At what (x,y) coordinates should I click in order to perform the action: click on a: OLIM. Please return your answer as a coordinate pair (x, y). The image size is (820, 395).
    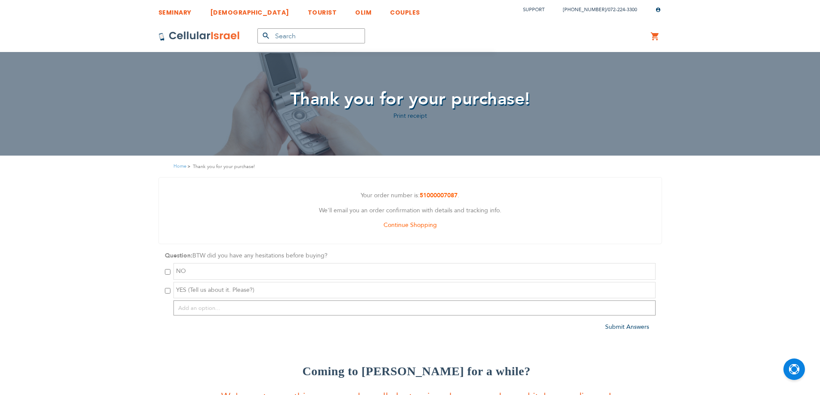
    Looking at the image, I should click on (363, 10).